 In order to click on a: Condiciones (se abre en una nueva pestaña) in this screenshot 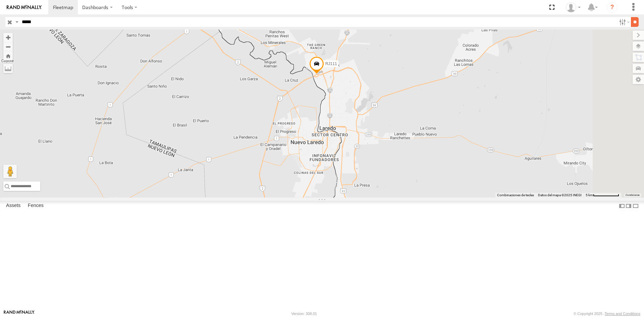, I will do `click(633, 195)`.